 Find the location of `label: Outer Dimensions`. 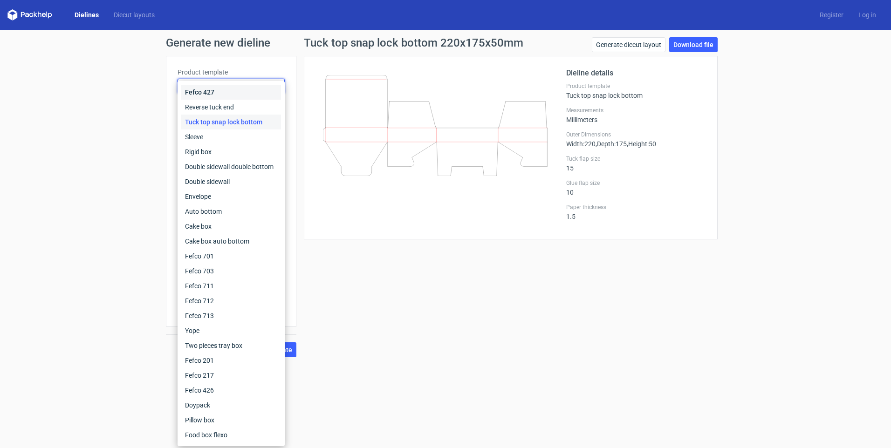

label: Outer Dimensions is located at coordinates (636, 135).